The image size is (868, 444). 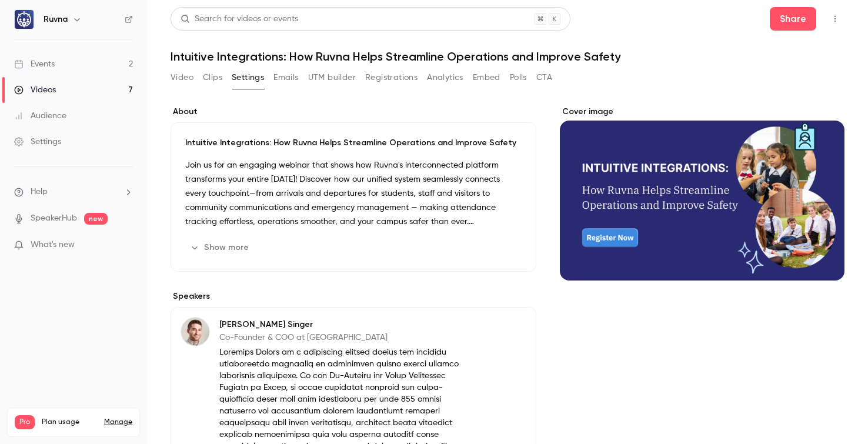 What do you see at coordinates (286, 78) in the screenshot?
I see `button: Emails` at bounding box center [286, 78].